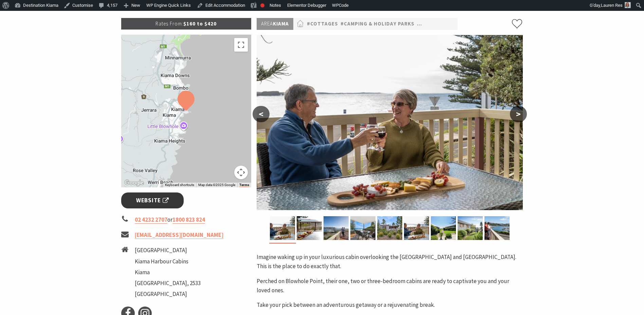  Describe the element at coordinates (390, 286) in the screenshot. I see `p: Perched on Blowhole Point, their one, two or three-bedroom cabins are ready to captivate you and ...` at that location.